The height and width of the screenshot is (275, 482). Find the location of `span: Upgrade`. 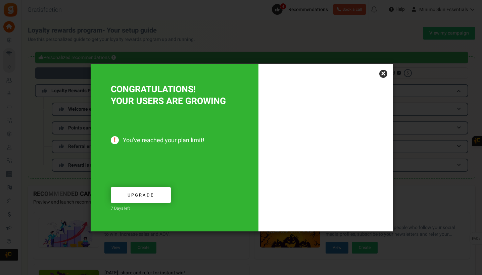

span: Upgrade is located at coordinates (141, 195).